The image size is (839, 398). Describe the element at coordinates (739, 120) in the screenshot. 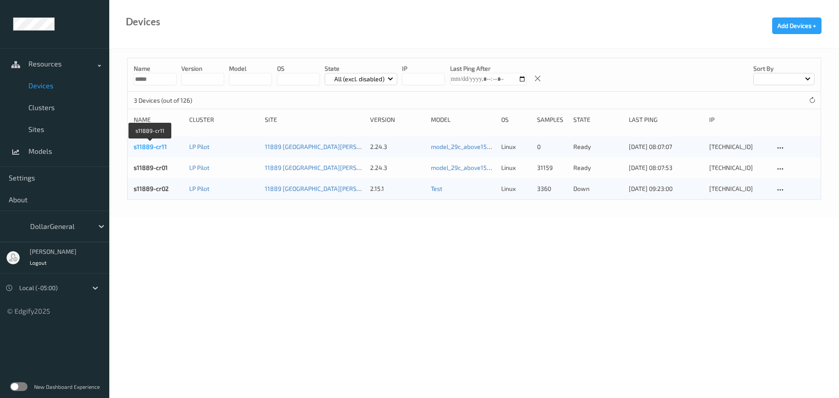

I see `div: ip` at that location.